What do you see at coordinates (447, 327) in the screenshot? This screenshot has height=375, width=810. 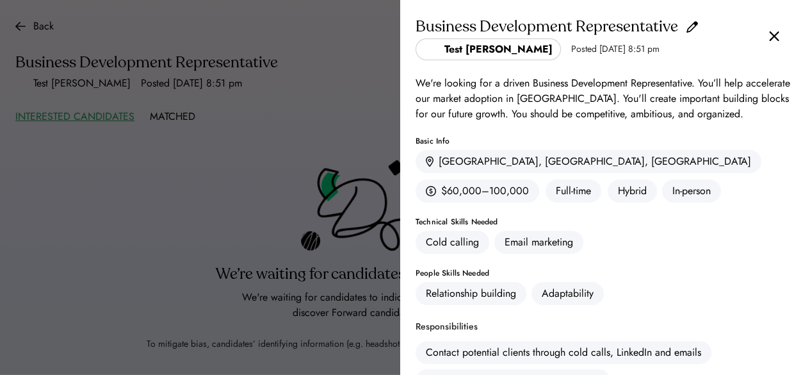 I see `div: Responsibilities` at bounding box center [447, 327].